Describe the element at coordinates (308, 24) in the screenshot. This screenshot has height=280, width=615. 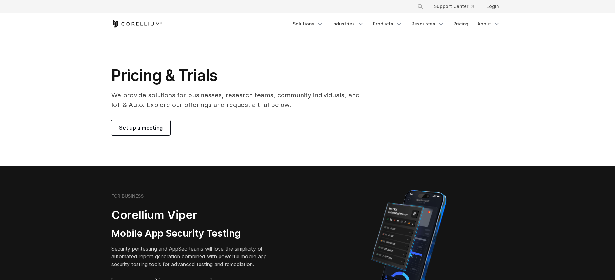
I see `a: Solutions` at that location.